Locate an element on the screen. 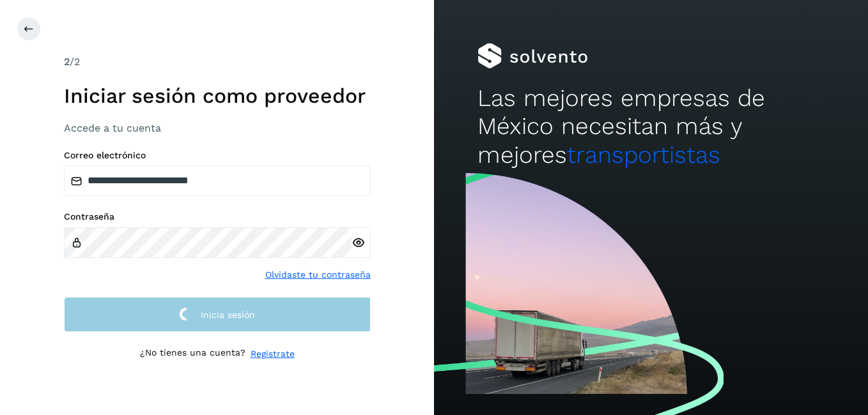 The height and width of the screenshot is (415, 868). a: Olvidaste tu contraseña is located at coordinates (317, 274).